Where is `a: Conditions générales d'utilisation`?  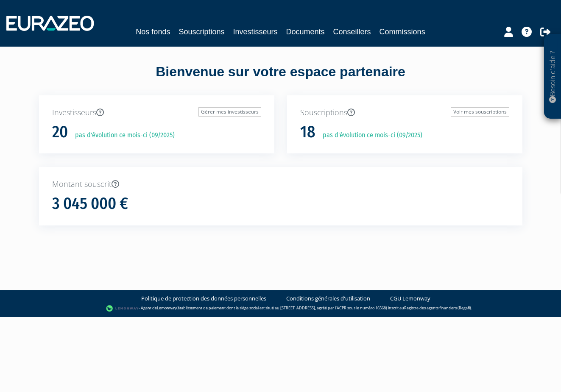
a: Conditions générales d'utilisation is located at coordinates (328, 298).